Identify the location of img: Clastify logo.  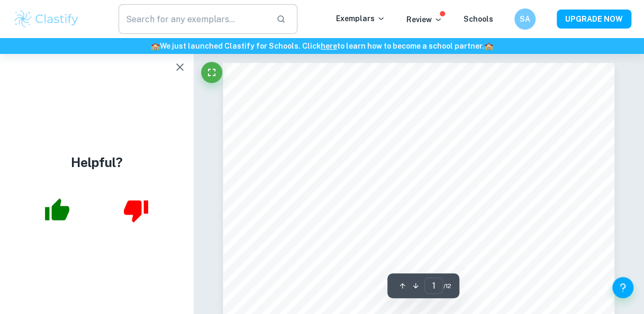
(46, 19).